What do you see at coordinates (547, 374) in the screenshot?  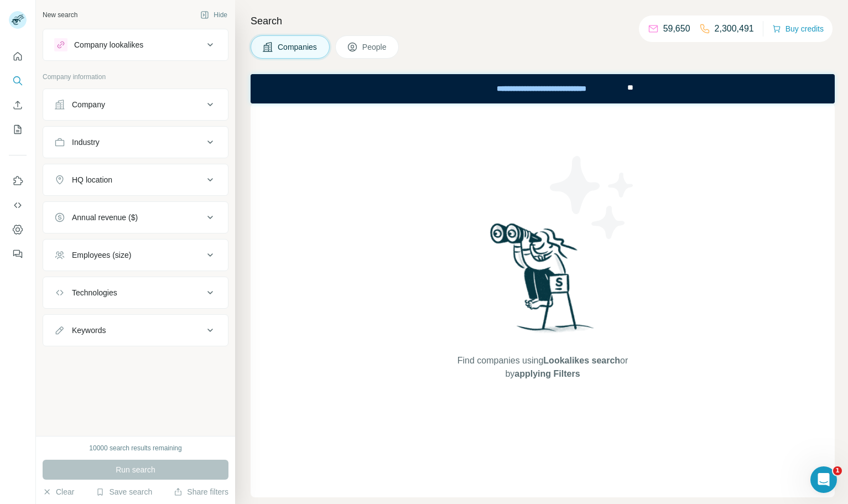 I see `span: applying Filters` at bounding box center [547, 374].